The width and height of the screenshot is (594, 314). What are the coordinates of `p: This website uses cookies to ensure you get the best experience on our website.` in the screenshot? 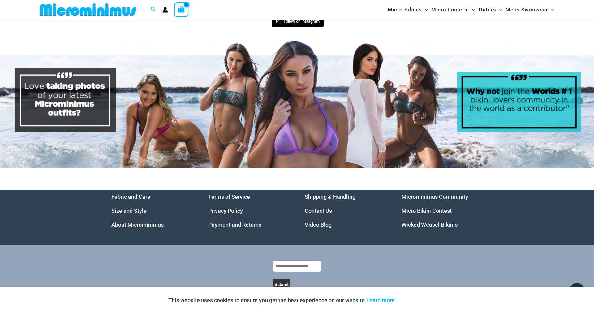 It's located at (282, 300).